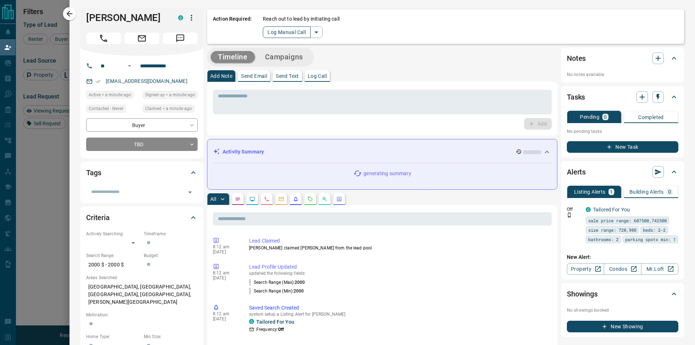 The width and height of the screenshot is (695, 345). I want to click on span: parking spots min: 1, so click(650, 239).